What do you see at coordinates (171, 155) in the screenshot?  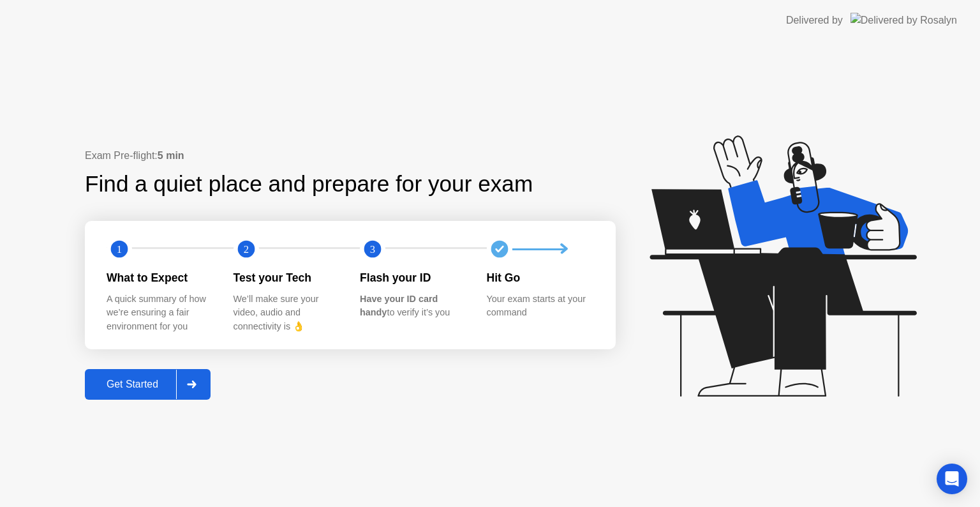 I see `b: 5 min` at bounding box center [171, 155].